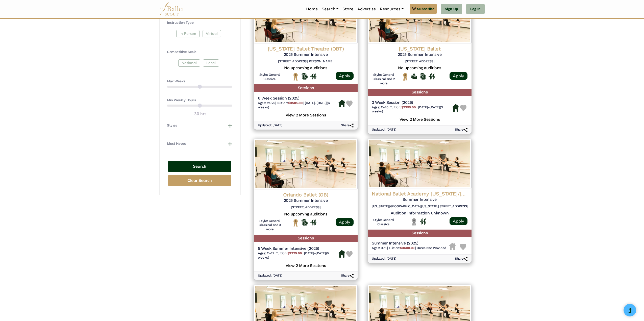  I want to click on h4: Orlando Ballet (OB), so click(305, 195).